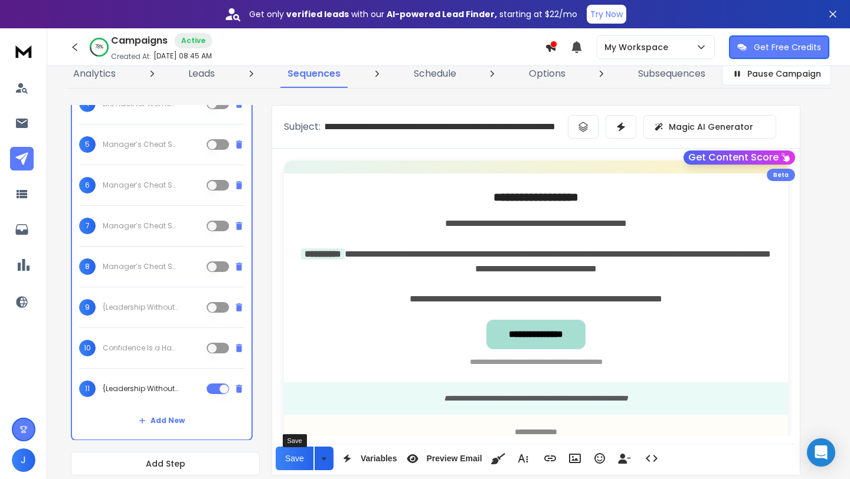 This screenshot has height=479, width=850. Describe the element at coordinates (87, 226) in the screenshot. I see `span: 7` at that location.